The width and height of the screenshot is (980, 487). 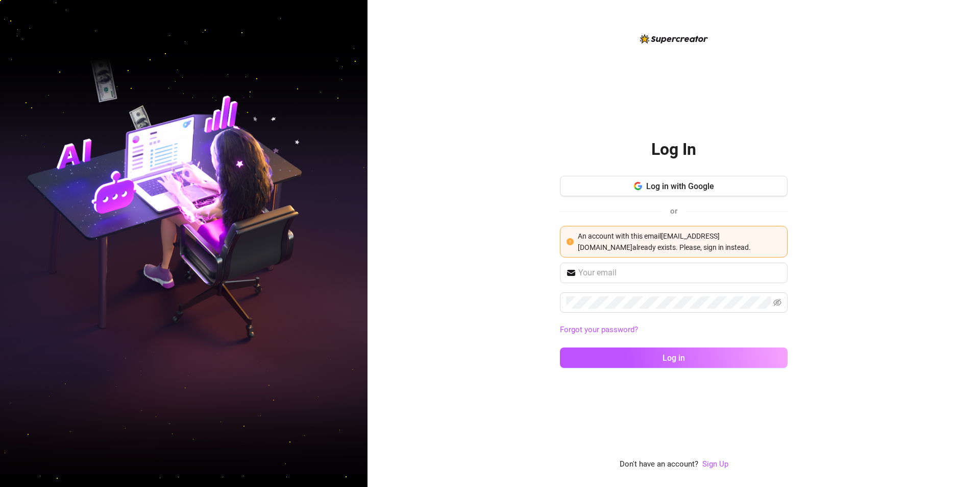 I want to click on span: Log in with Google, so click(x=680, y=186).